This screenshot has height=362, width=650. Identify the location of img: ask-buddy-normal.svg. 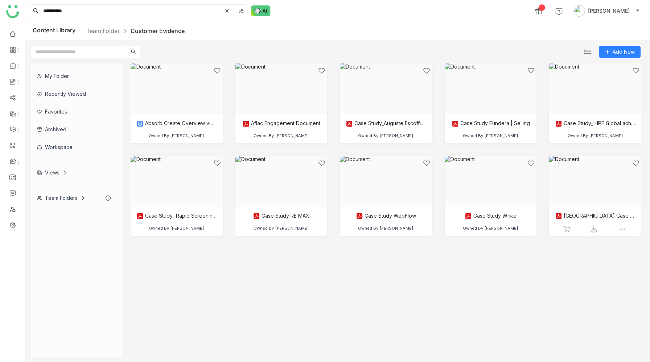
(261, 11).